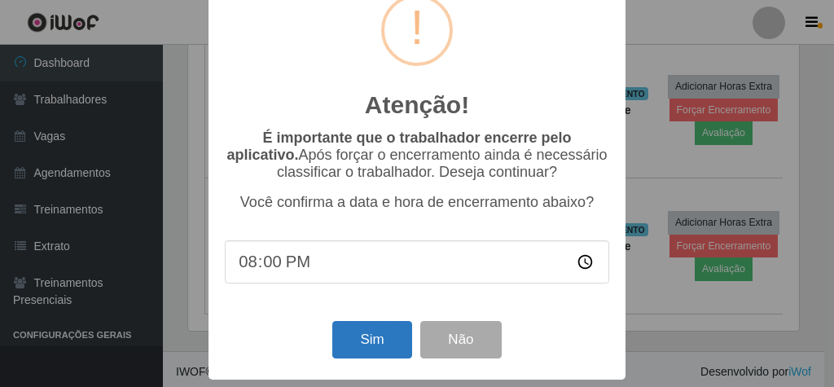 The image size is (834, 387). What do you see at coordinates (398, 146) in the screenshot?
I see `b: É importante que o trabalhador encerre pelo aplicativo.` at bounding box center [398, 146].